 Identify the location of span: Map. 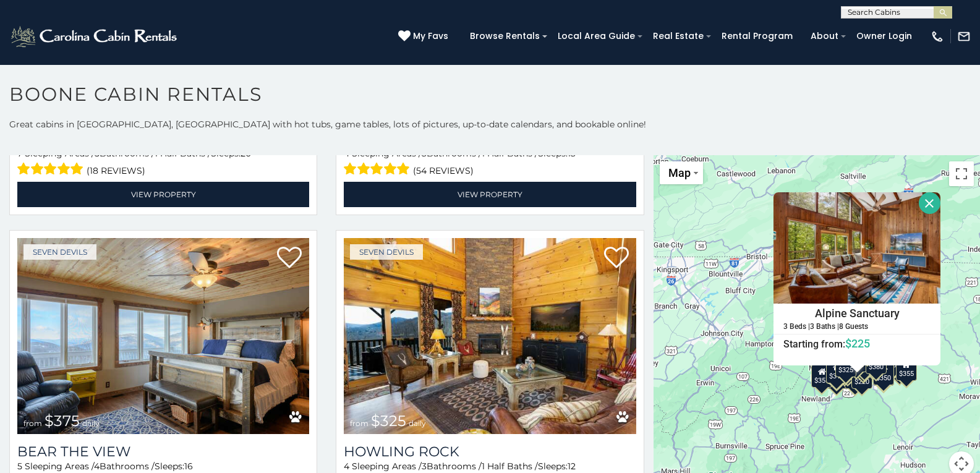
(680, 172).